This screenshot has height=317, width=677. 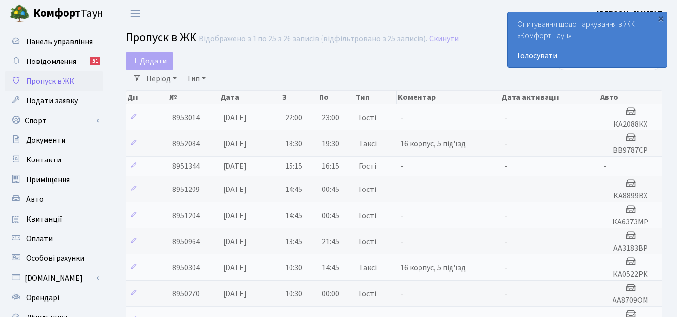 What do you see at coordinates (630, 124) in the screenshot?
I see `h5: КА2088КХ` at bounding box center [630, 124].